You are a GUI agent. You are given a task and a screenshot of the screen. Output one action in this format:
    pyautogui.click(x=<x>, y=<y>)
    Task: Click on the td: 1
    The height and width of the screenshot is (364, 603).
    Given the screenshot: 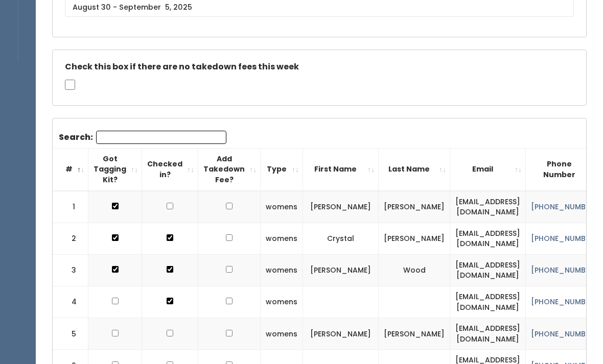 What is the action you would take?
    pyautogui.click(x=71, y=207)
    